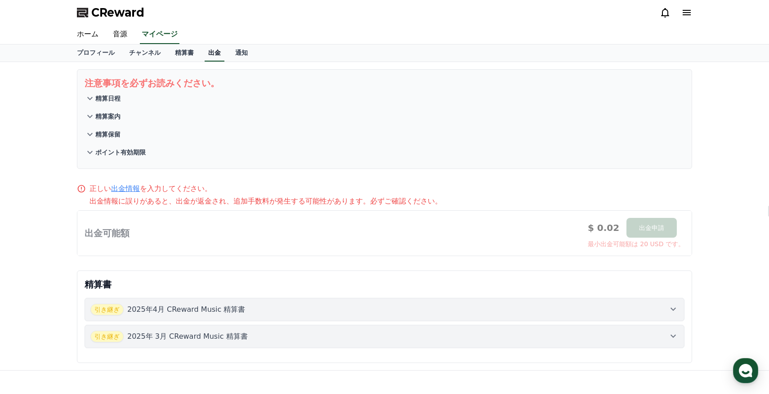 The image size is (769, 394). What do you see at coordinates (215, 53) in the screenshot?
I see `a: 出金` at bounding box center [215, 53].